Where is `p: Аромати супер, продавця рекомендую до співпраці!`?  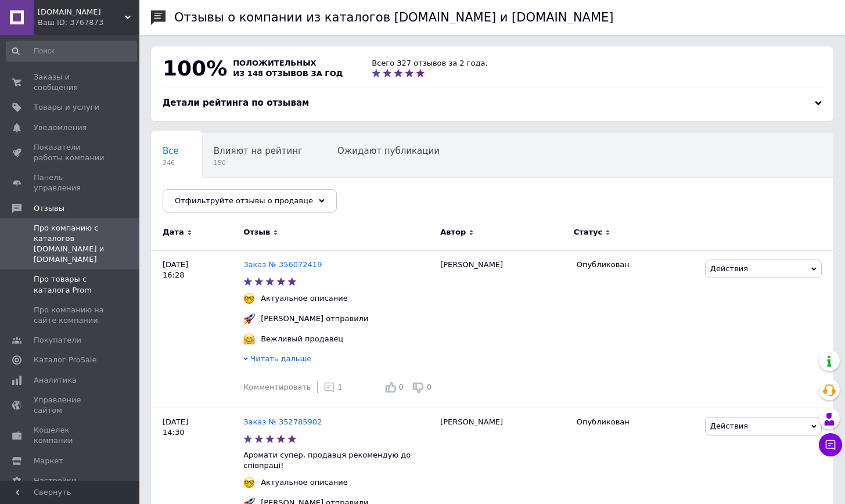
p: Аромати супер, продавця рекомендую до співпраці! is located at coordinates (338, 460).